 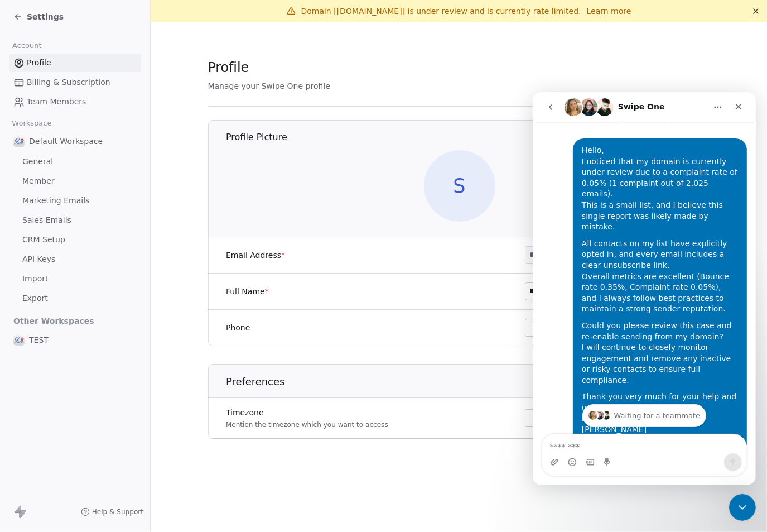 What do you see at coordinates (307, 424) in the screenshot?
I see `p: Mention the timezone which you want to access` at bounding box center [307, 424].